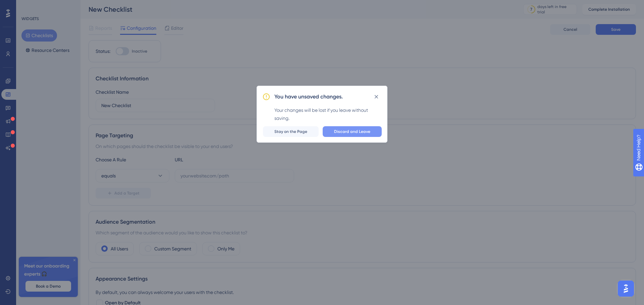 This screenshot has width=644, height=305. What do you see at coordinates (291, 132) in the screenshot?
I see `span: Stay on the Page` at bounding box center [291, 132].